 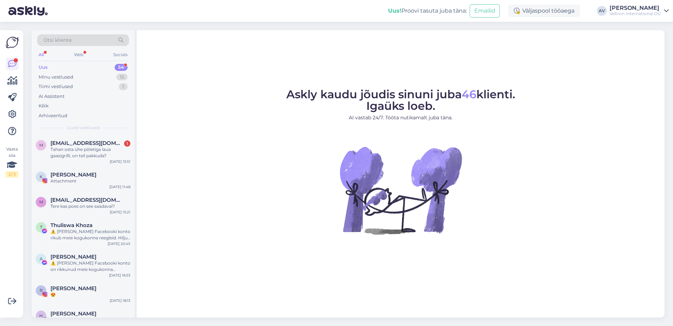 What do you see at coordinates (602, 11) in the screenshot?
I see `div: AV` at bounding box center [602, 11].